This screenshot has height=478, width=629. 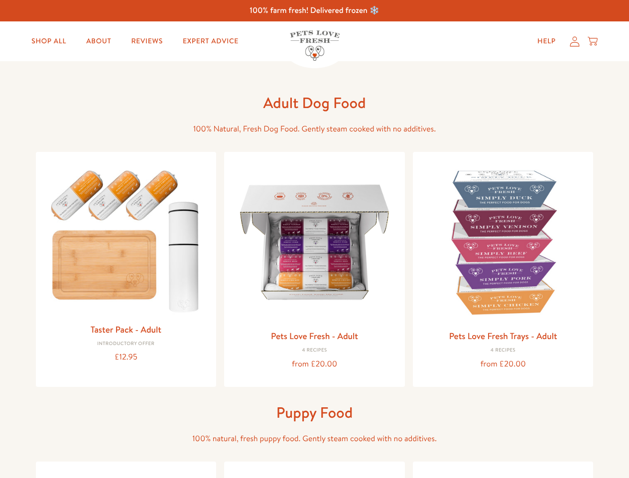 I want to click on div: Introductory Offer, so click(x=126, y=344).